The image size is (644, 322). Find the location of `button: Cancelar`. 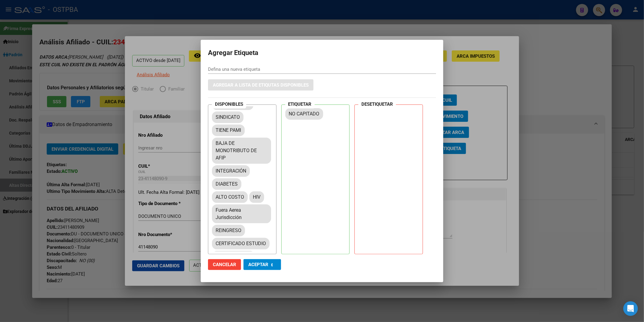

button: Cancelar is located at coordinates (225, 264).